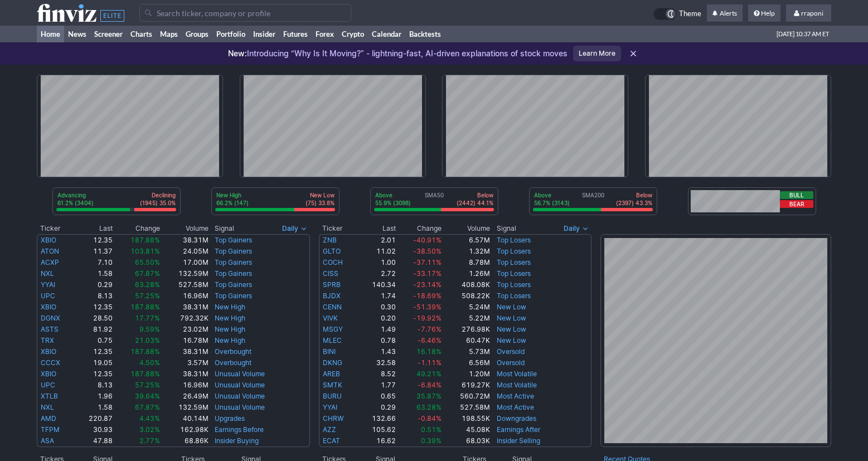  Describe the element at coordinates (332, 385) in the screenshot. I see `a: SMTK` at that location.